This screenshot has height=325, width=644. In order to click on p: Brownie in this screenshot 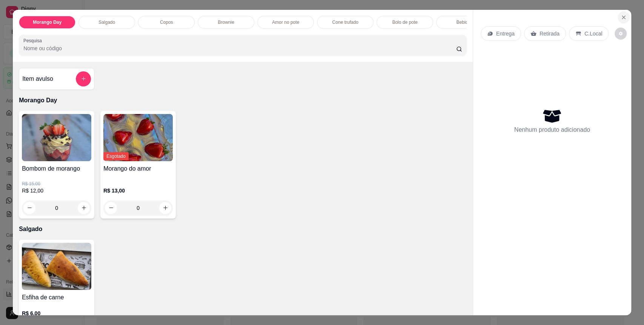, I will do `click(226, 23)`.